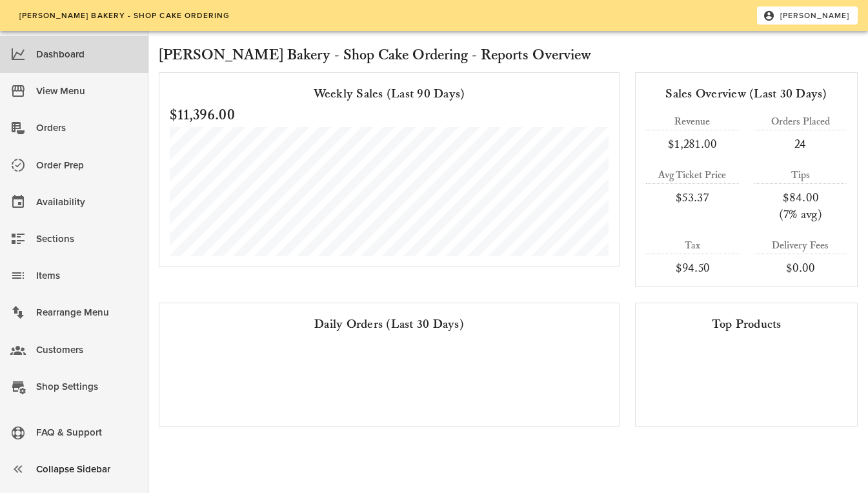 The image size is (868, 493). Describe the element at coordinates (746, 324) in the screenshot. I see `div: Top Products` at that location.